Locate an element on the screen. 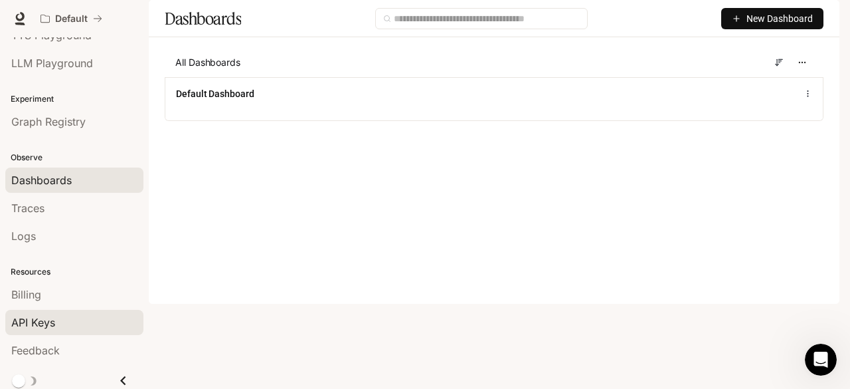  span: All Dashboards is located at coordinates (208, 62).